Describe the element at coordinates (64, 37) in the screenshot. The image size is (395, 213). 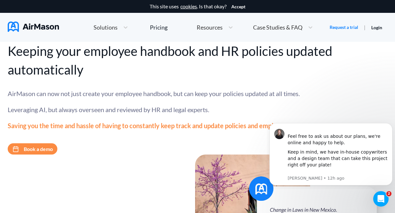
I see `div: message notification from Holly, 12h ago. Feel free to ask us about our plans, we're online and h...` at that location.